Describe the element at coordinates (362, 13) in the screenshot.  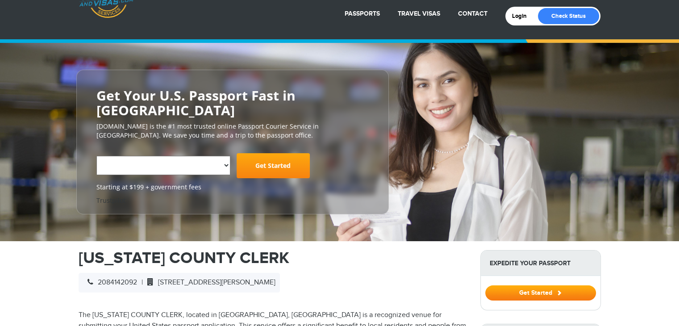
I see `a: Passports` at that location.